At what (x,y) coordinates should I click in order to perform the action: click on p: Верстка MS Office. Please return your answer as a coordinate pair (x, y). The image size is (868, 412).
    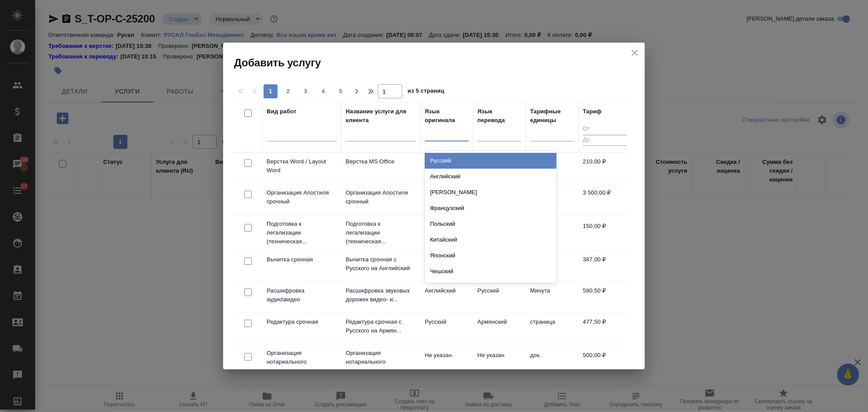
    Looking at the image, I should click on (381, 161).